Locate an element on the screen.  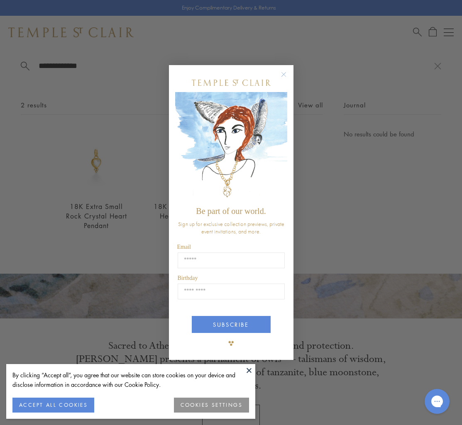
img: c4a9eb12-d91a-4d4a-8ee0-386386f4f338.jpeg is located at coordinates (231, 147).